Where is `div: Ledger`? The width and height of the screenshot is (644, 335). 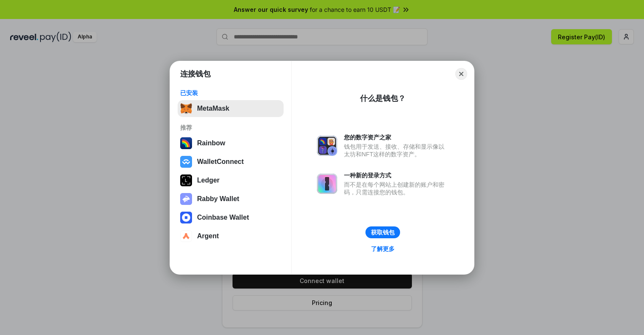 div: Ledger is located at coordinates (208, 180).